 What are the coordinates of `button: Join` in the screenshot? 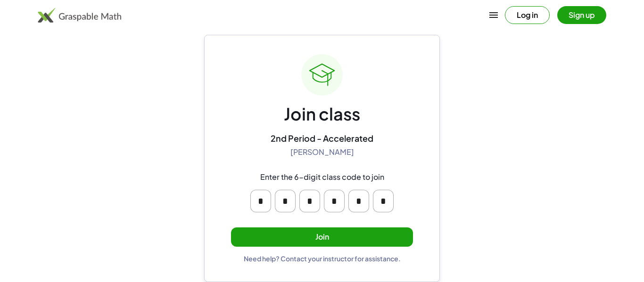 It's located at (322, 237).